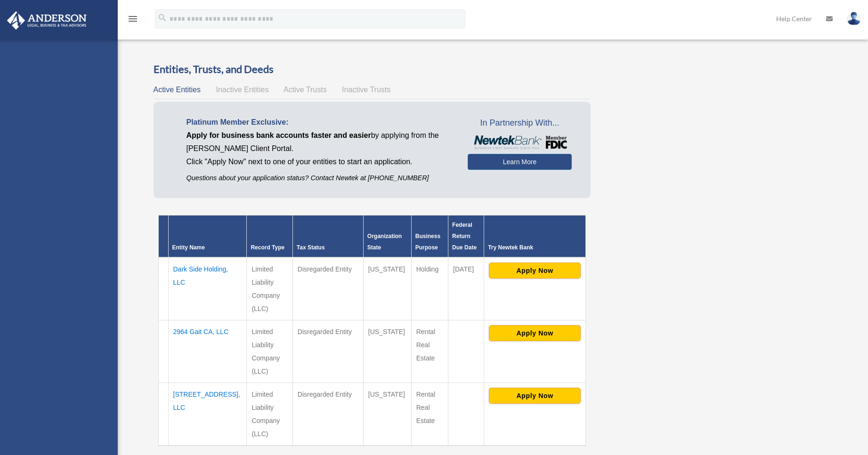 This screenshot has height=455, width=868. I want to click on i: menu, so click(133, 19).